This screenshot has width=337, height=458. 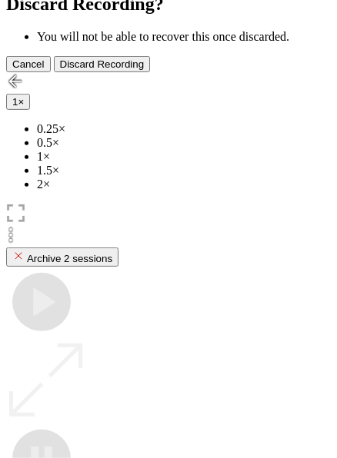 I want to click on li: 1×, so click(x=184, y=157).